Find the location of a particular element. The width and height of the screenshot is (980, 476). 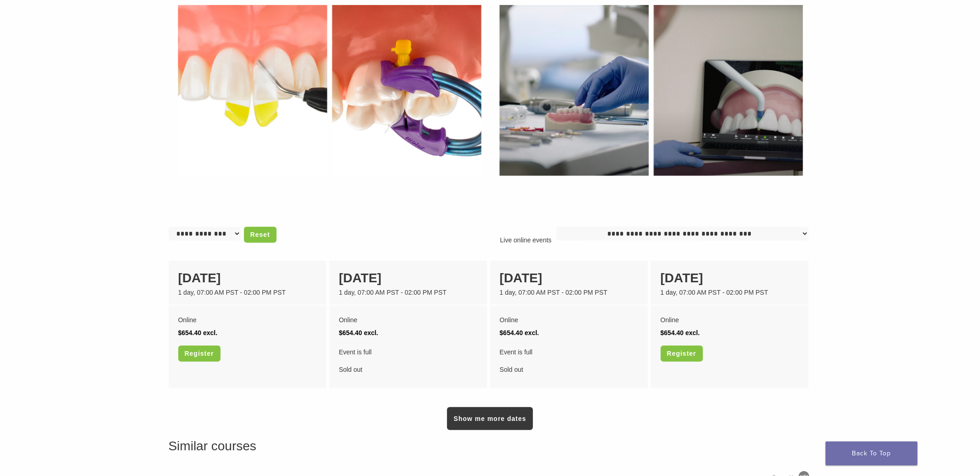

h3: Similar courses is located at coordinates (490, 446).